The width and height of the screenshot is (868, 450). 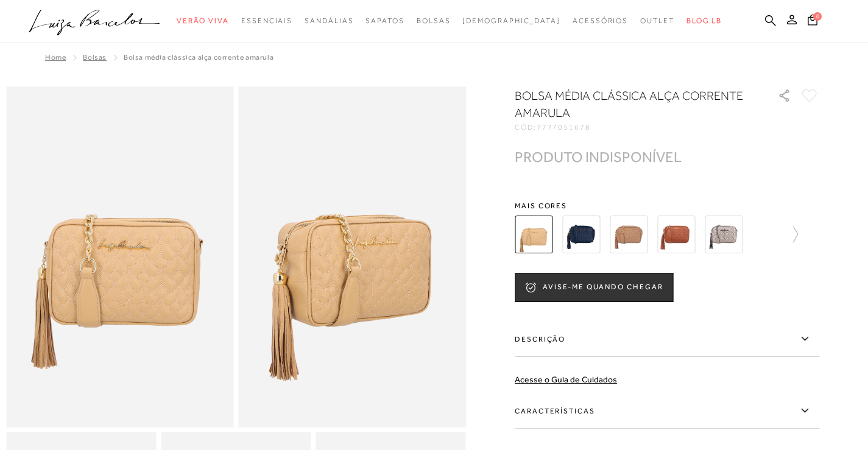 What do you see at coordinates (667, 206) in the screenshot?
I see `span: Mais cores` at bounding box center [667, 206].